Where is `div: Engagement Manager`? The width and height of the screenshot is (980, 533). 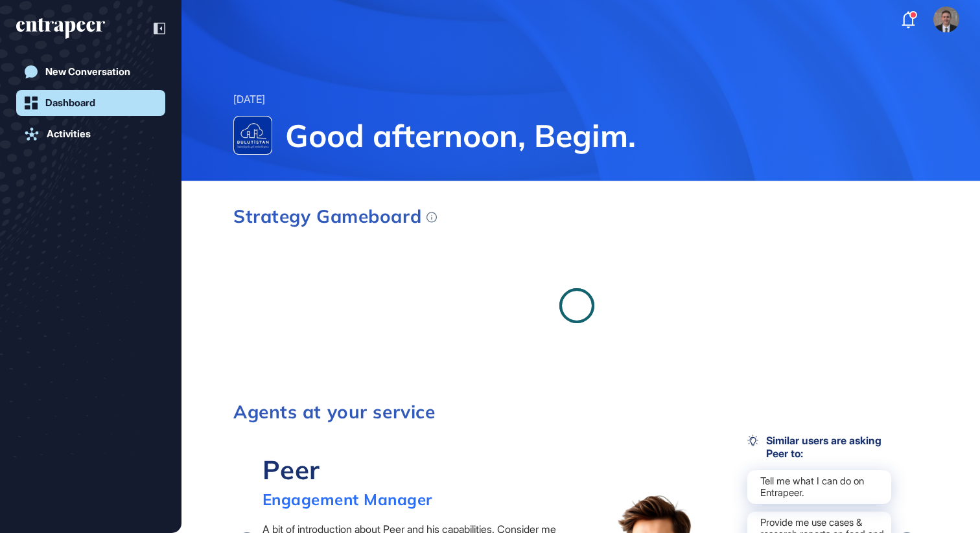
div: Engagement Manager is located at coordinates (347, 500).